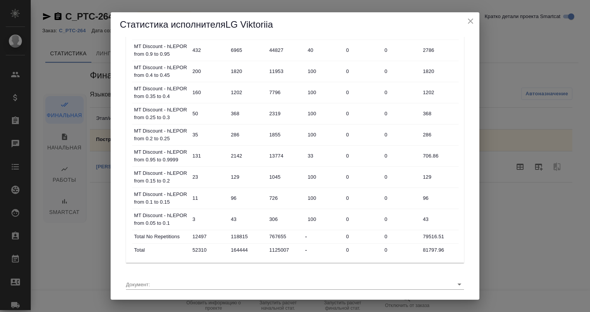 The image size is (590, 312). Describe the element at coordinates (161, 114) in the screenshot. I see `p: MT Discount - hLEPOR from 0.25 to 0.3` at that location.